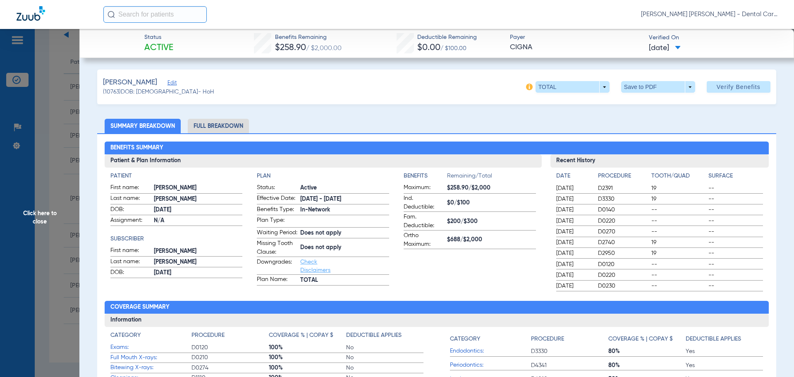  I want to click on a: Check Disclaimers, so click(315, 266).